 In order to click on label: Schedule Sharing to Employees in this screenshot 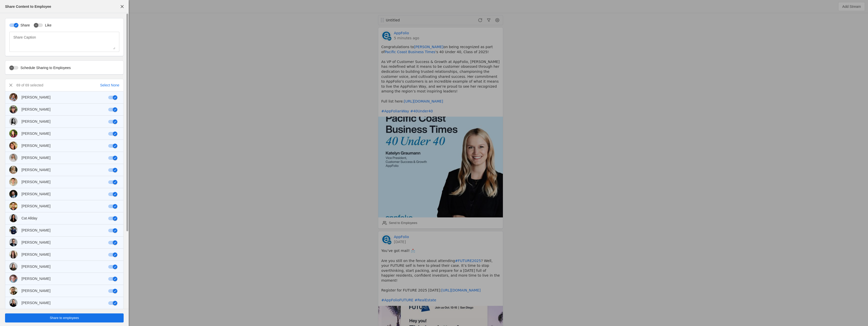, I will do `click(44, 68)`.